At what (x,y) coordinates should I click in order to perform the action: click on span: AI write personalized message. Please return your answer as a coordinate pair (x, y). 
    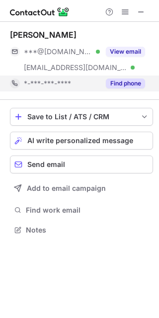
    Looking at the image, I should click on (80, 141).